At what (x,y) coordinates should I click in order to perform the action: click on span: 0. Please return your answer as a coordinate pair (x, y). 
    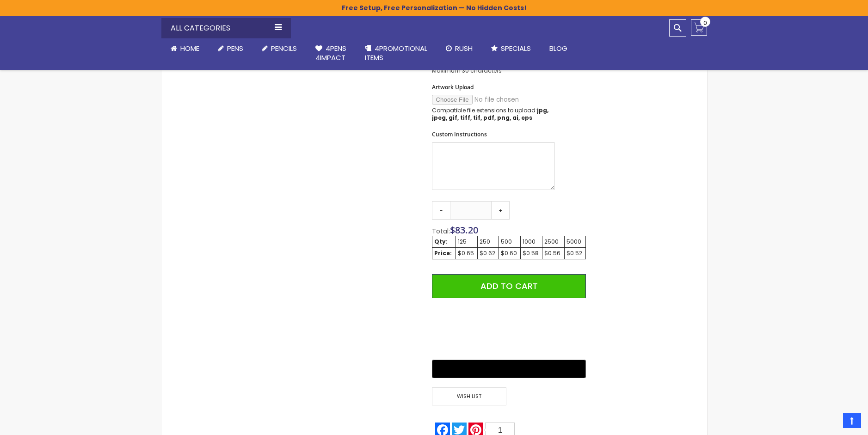
    Looking at the image, I should click on (705, 23).